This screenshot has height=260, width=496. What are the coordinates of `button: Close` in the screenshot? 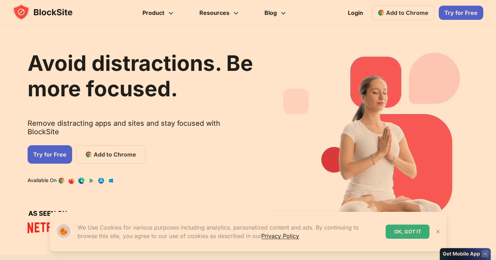 It's located at (438, 231).